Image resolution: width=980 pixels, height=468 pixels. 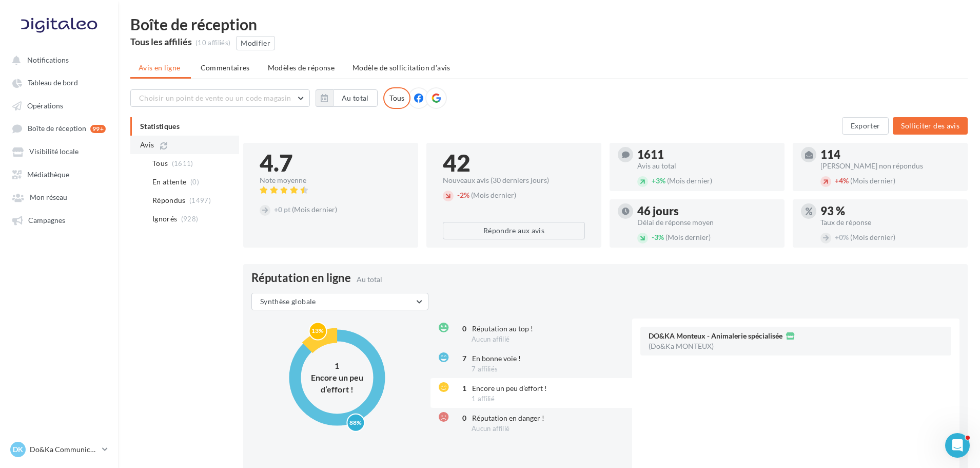 I want to click on button: Exporter, so click(x=866, y=126).